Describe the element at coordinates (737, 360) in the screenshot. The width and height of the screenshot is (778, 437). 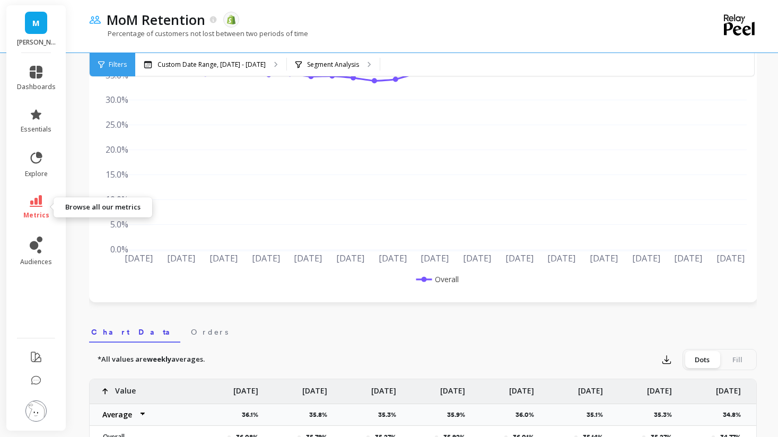
I see `div: Fill` at that location.